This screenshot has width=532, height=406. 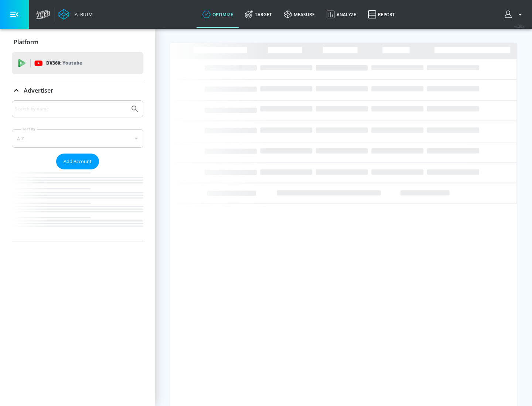 What do you see at coordinates (38, 91) in the screenshot?
I see `p: Advertiser` at bounding box center [38, 91].